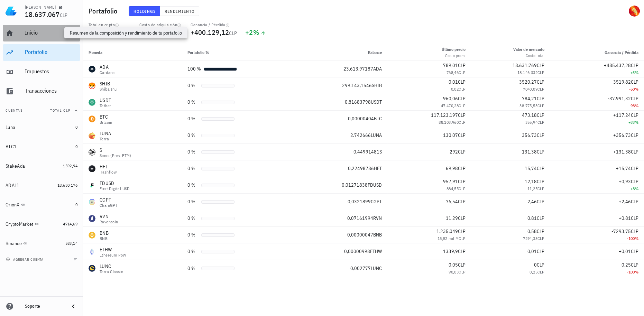 Image resolution: width=644 pixels, height=316 pixels. What do you see at coordinates (77, 204) in the screenshot?
I see `span: 0` at bounding box center [77, 204].